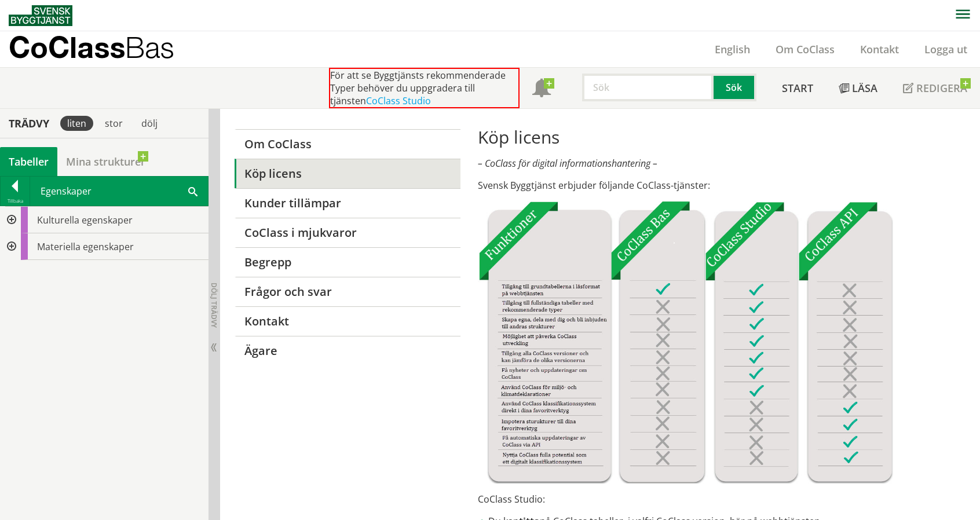 This screenshot has height=520, width=980. I want to click on span: Bas, so click(150, 47).